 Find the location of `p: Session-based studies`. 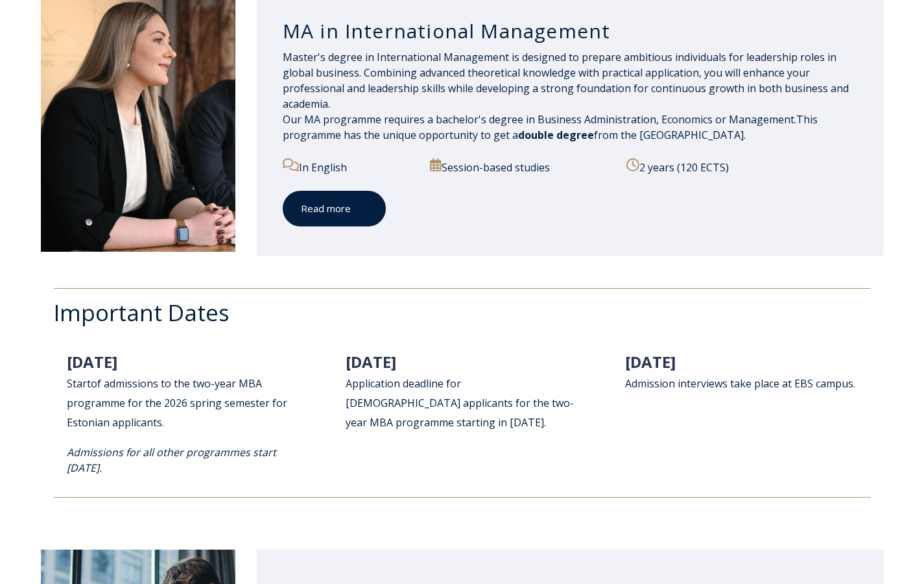

p: Session-based studies is located at coordinates (521, 166).